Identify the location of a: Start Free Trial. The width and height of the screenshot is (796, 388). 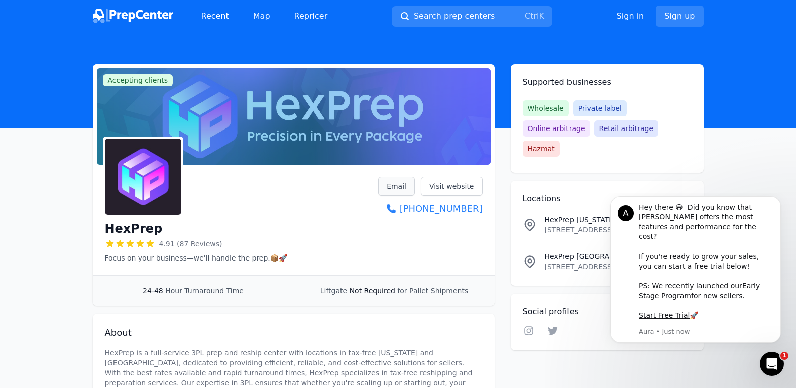
(69, 122).